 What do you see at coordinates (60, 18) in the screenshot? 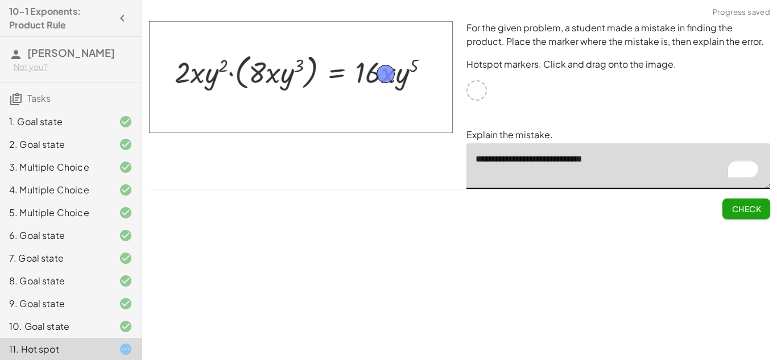
I see `h4: 10-1 Exponents: Product Rule` at bounding box center [60, 18].